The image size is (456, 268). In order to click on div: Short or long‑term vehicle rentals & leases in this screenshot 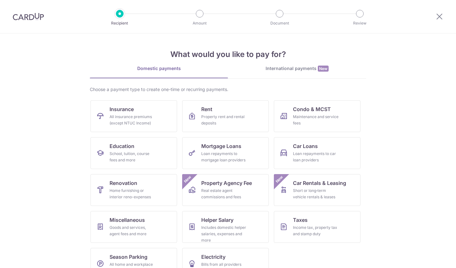, I will do `click(316, 194)`.